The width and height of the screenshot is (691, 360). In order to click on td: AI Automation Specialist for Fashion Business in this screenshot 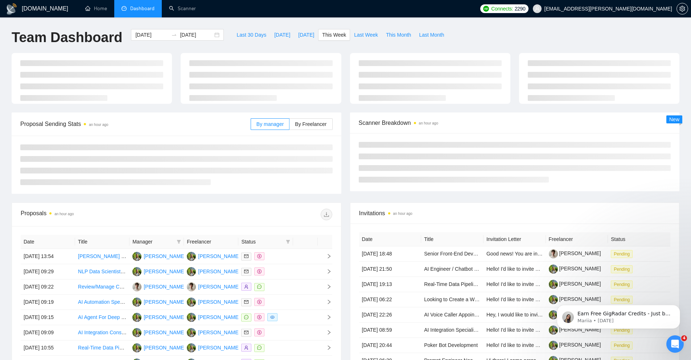, I will do `click(102, 302)`.